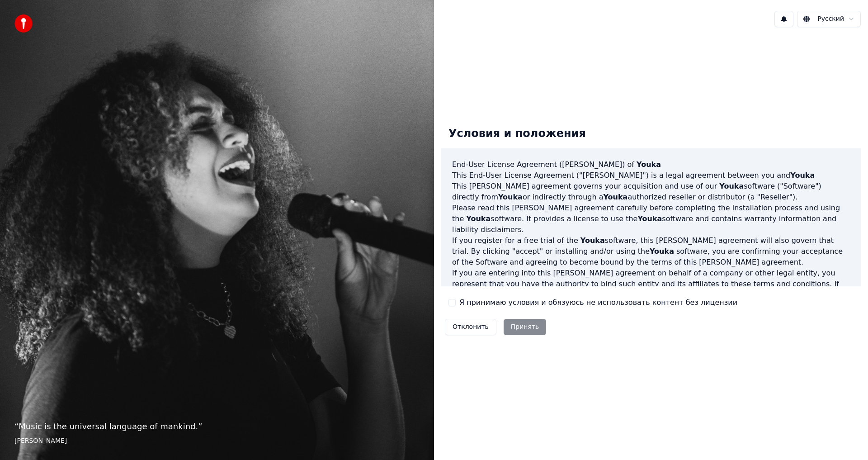 Image resolution: width=868 pixels, height=460 pixels. Describe the element at coordinates (217, 427) in the screenshot. I see `p: “ Music is the universal language of mankind. ”` at that location.